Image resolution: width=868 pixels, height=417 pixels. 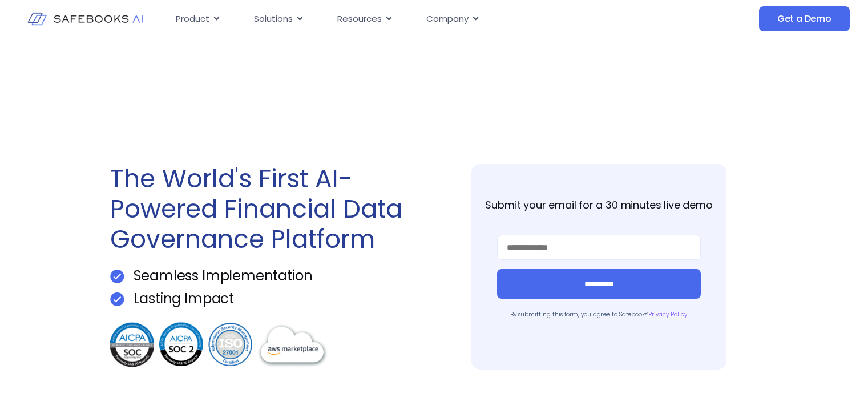 What do you see at coordinates (805, 19) in the screenshot?
I see `span: Get a Demo` at bounding box center [805, 19].